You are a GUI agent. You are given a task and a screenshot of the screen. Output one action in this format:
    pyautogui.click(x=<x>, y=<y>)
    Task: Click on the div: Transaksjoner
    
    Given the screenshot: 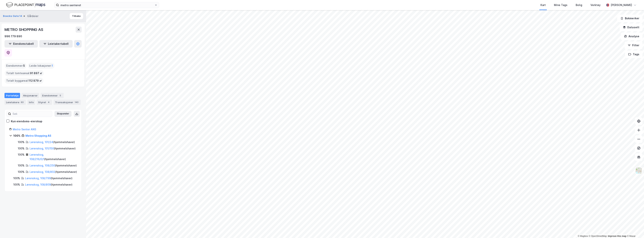 What is the action you would take?
    pyautogui.click(x=67, y=102)
    